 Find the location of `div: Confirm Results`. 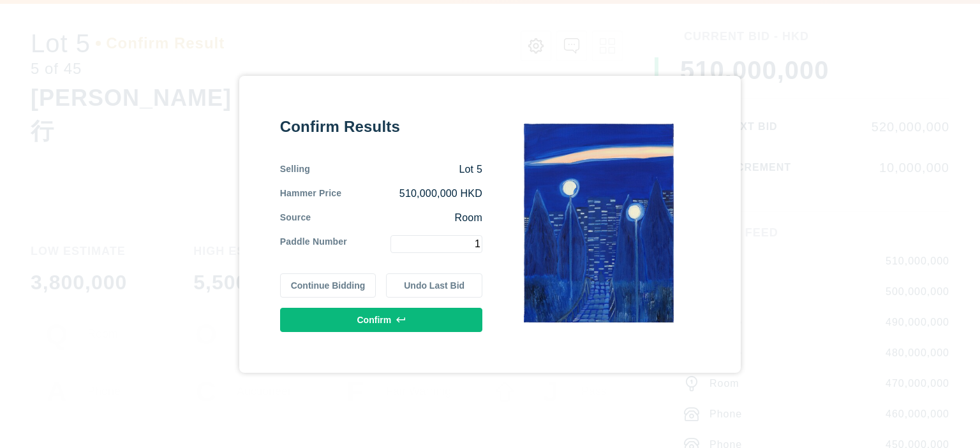

div: Confirm Results is located at coordinates (381, 127).